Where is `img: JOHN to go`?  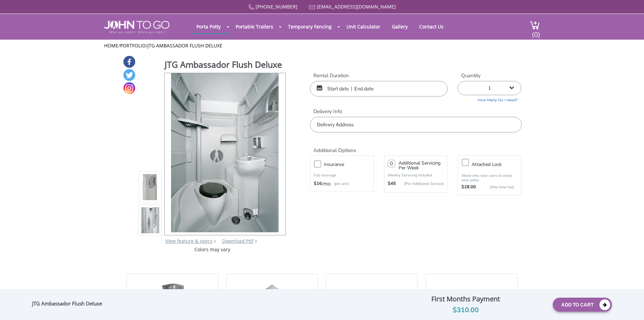 img: JOHN to go is located at coordinates (137, 27).